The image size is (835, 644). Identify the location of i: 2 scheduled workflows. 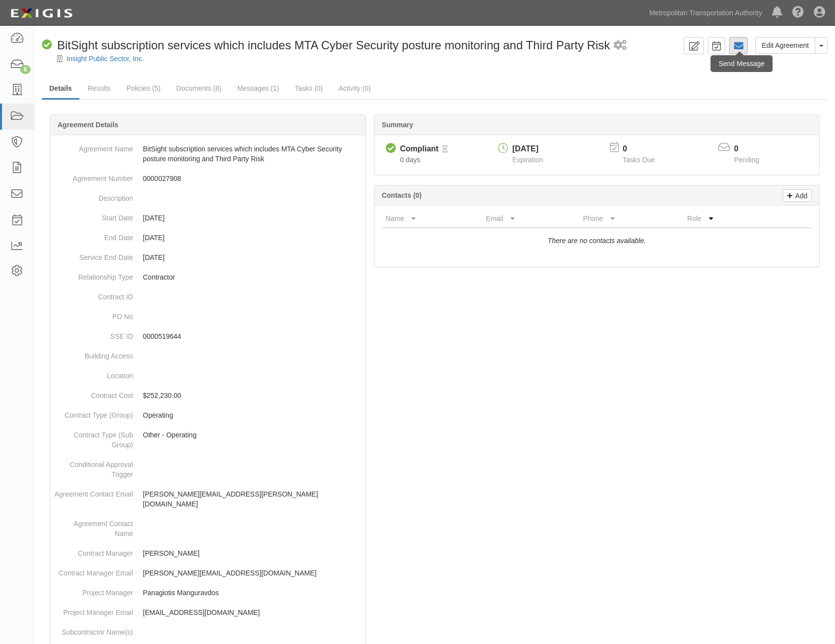
(621, 45).